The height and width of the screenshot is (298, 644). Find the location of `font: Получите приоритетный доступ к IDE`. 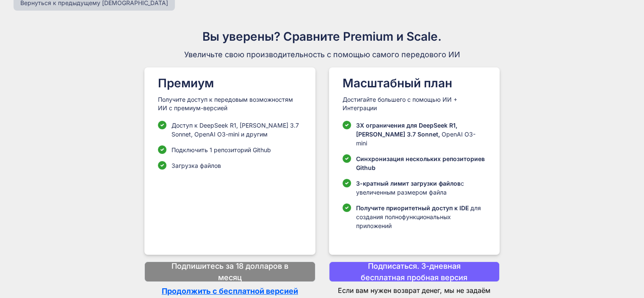

font: Получите приоритетный доступ к IDE is located at coordinates (413, 208).